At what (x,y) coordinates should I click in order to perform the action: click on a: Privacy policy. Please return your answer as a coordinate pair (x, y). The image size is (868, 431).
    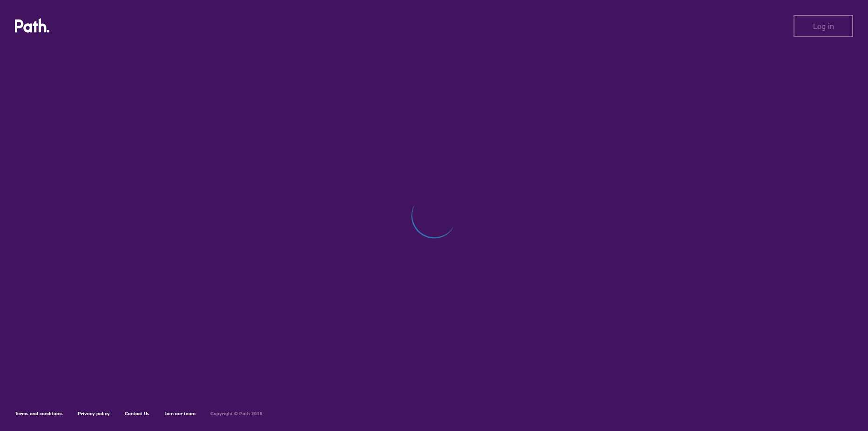
    Looking at the image, I should click on (94, 413).